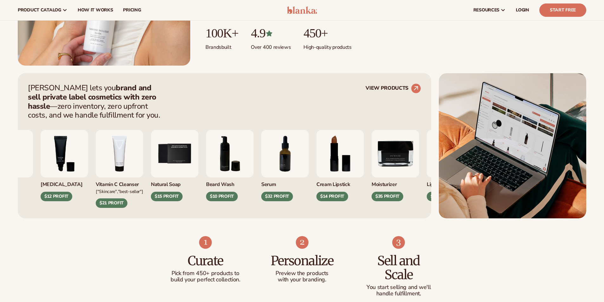 This screenshot has width=604, height=302. Describe the element at coordinates (167, 197) in the screenshot. I see `div: $15 PROFIT` at that location.